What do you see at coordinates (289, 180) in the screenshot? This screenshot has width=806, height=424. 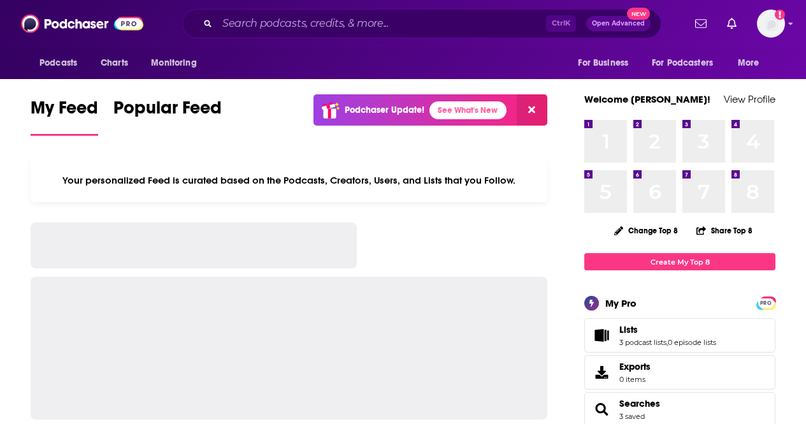 I see `div: Your personalized Feed is curated based on the Podcasts, Creators, Users, and Lists that you Follow.` at bounding box center [289, 180].